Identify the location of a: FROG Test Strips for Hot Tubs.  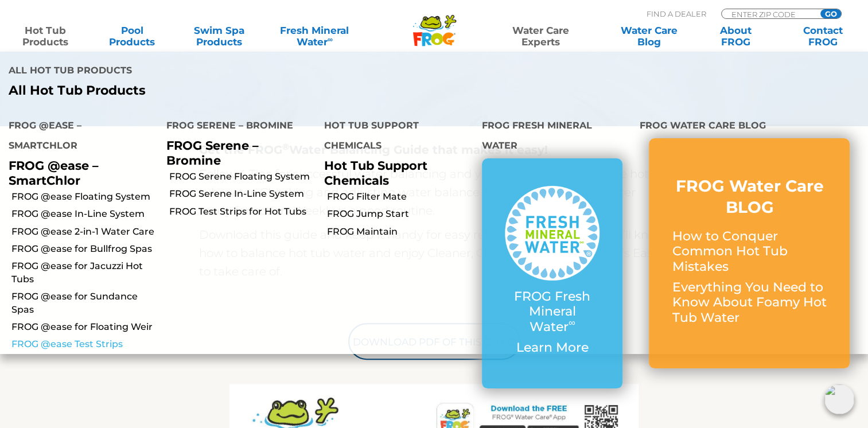
(242, 211).